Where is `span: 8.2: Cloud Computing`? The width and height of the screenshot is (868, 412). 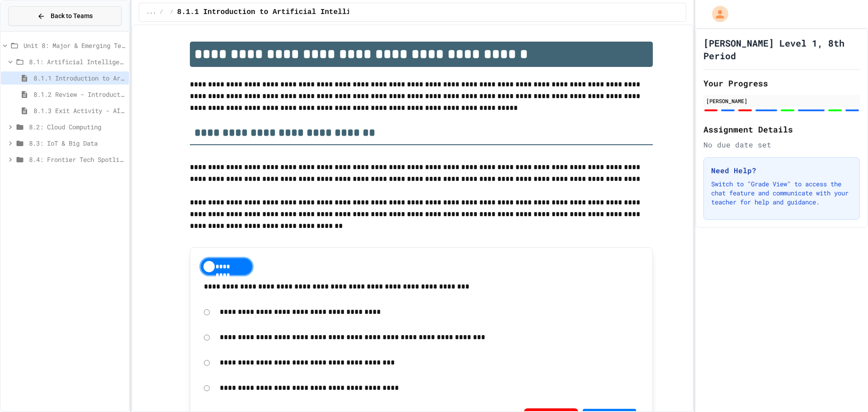
span: 8.2: Cloud Computing is located at coordinates (77, 126).